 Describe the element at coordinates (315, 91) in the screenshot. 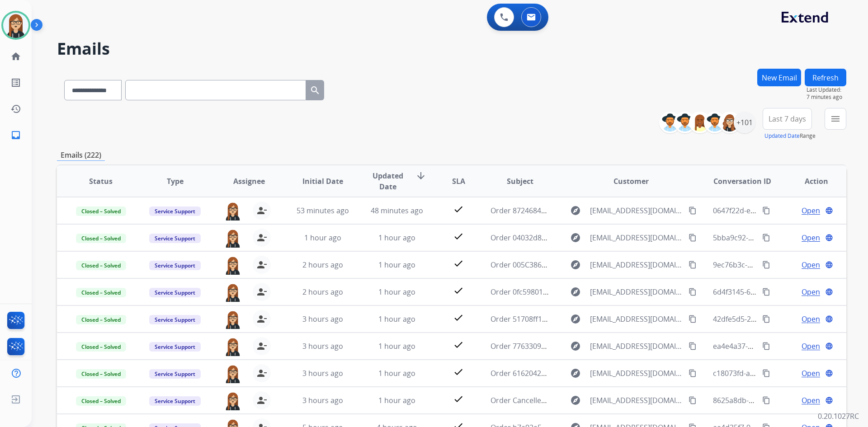

I see `mat-icon: search` at that location.